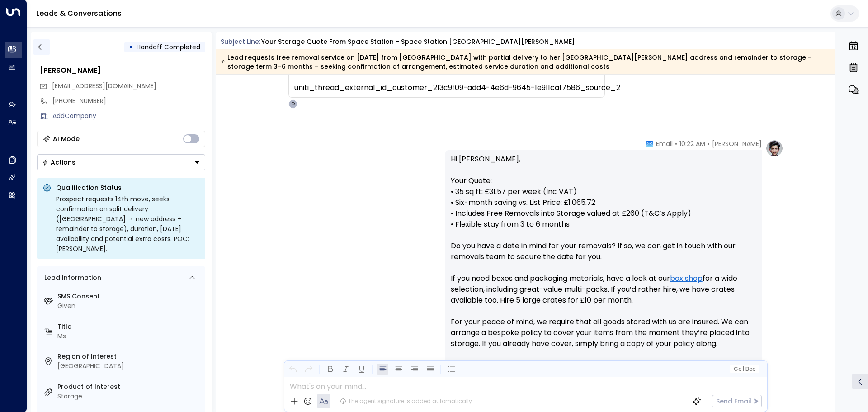  Describe the element at coordinates (129, 306) in the screenshot. I see `div: Given` at that location.